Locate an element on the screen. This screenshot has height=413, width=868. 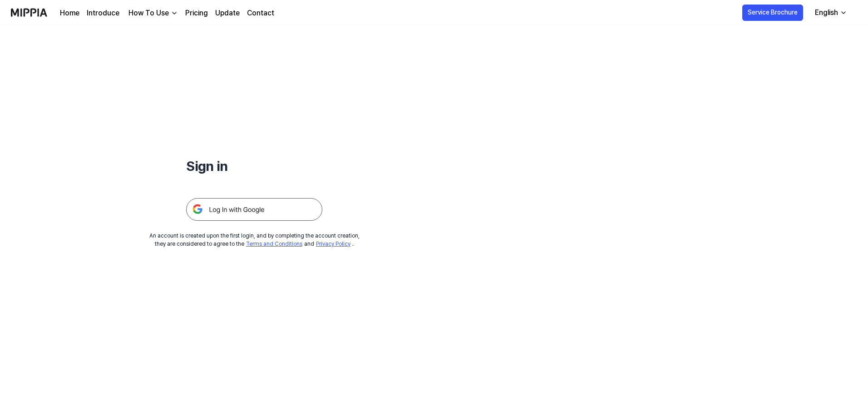
a: Pricing is located at coordinates (196, 13).